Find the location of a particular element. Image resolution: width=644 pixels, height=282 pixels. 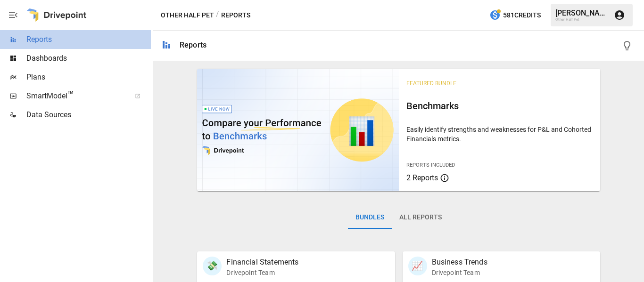

span: Featured Bundle is located at coordinates (431, 83).